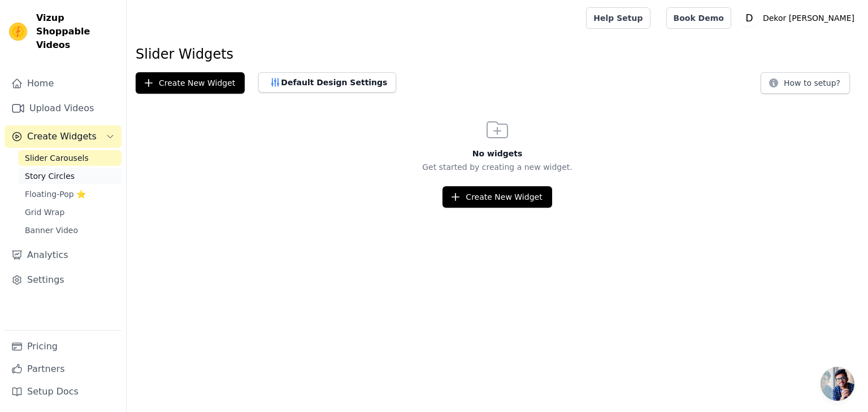 The image size is (868, 412). What do you see at coordinates (698, 18) in the screenshot?
I see `a: Book Demo` at bounding box center [698, 18].